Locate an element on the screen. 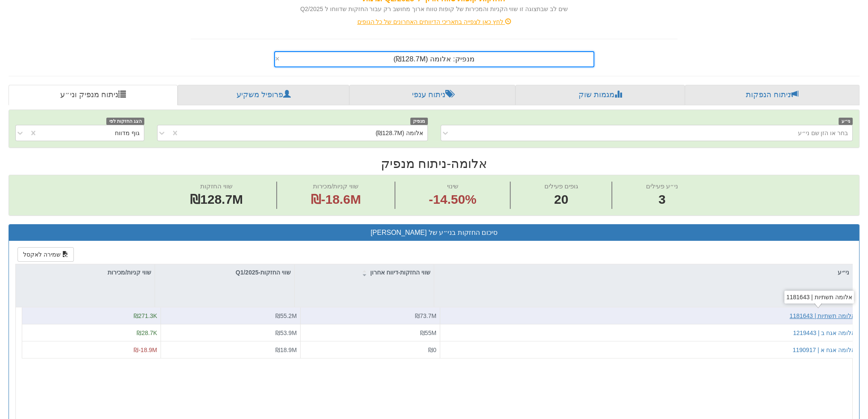  div: אלומה אגח א | 1190917 is located at coordinates (823, 350).